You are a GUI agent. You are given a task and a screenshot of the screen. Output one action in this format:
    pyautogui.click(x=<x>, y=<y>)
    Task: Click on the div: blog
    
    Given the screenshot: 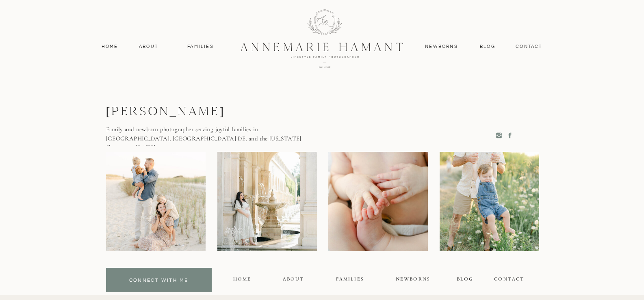 What is the action you would take?
    pyautogui.click(x=464, y=280)
    